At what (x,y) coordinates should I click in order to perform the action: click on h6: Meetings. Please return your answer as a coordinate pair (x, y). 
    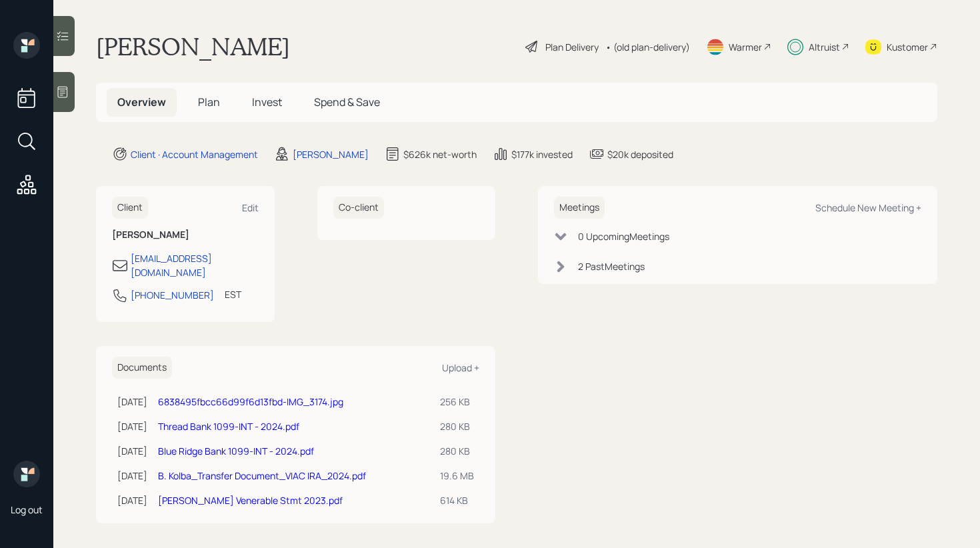
    Looking at the image, I should click on (580, 207).